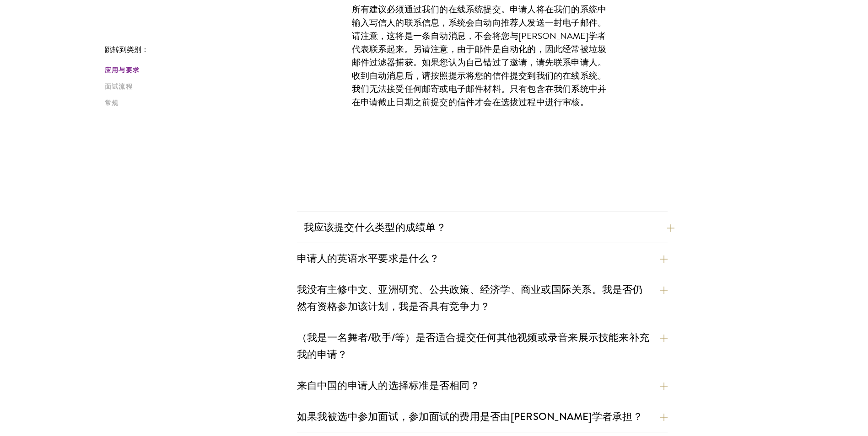  Describe the element at coordinates (198, 103) in the screenshot. I see `a: 常规` at that location.